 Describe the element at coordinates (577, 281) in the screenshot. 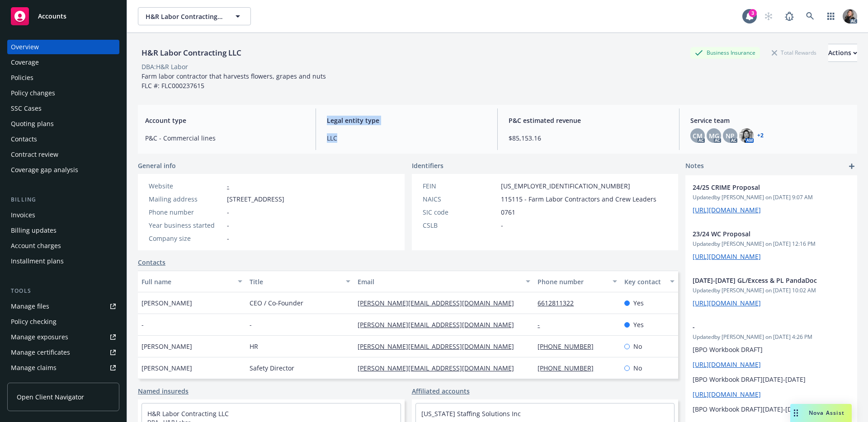

I see `button: Phone number` at that location.